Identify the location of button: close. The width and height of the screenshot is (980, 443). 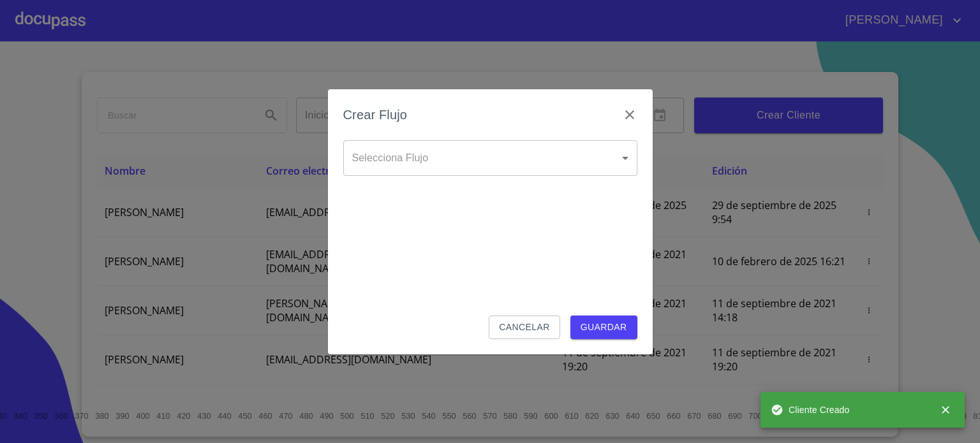
(946, 410).